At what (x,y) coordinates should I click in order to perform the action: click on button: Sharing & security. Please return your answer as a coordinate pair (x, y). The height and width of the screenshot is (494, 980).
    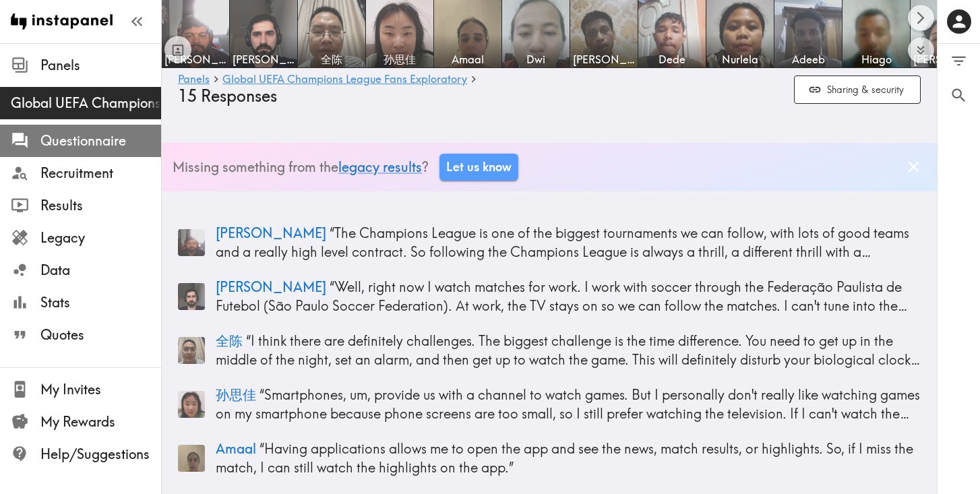
    Looking at the image, I should click on (858, 90).